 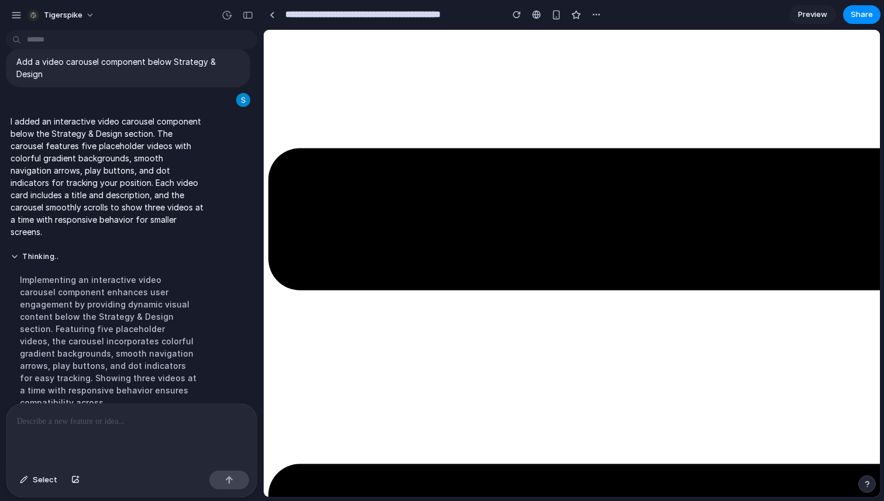 What do you see at coordinates (862, 15) in the screenshot?
I see `span: Share` at bounding box center [862, 15].